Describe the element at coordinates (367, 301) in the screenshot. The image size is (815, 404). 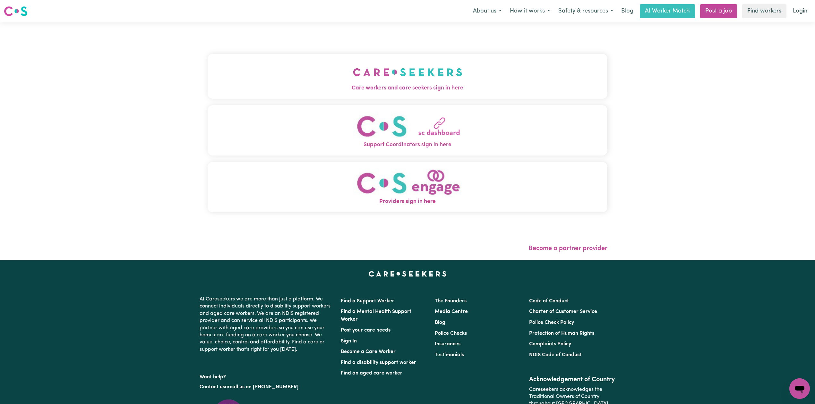
I see `a: Find a Support Worker` at that location.